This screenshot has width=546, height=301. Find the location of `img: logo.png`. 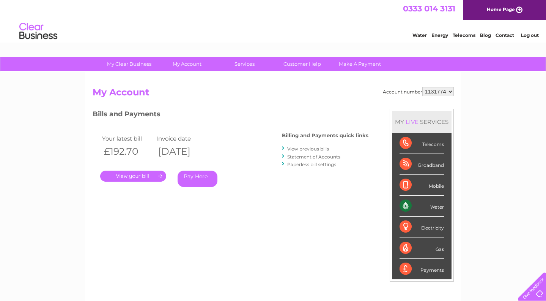

img: logo.png is located at coordinates (38, 31).